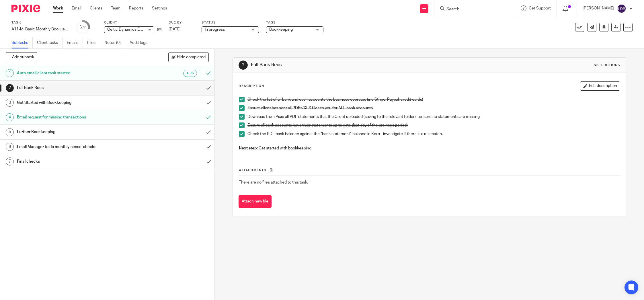  Describe the element at coordinates (622, 9) in the screenshot. I see `img: svg%3E` at that location.